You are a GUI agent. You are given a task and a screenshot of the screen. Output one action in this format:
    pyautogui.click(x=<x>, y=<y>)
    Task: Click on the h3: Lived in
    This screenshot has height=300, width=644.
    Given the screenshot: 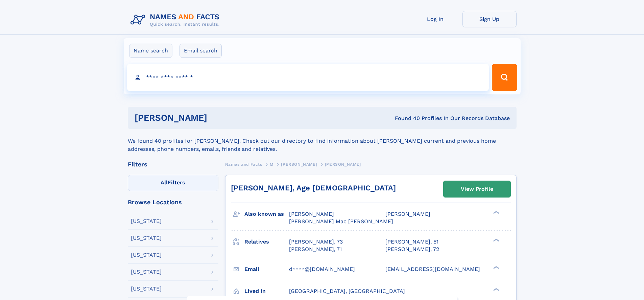 What is the action you would take?
    pyautogui.click(x=267, y=291)
    